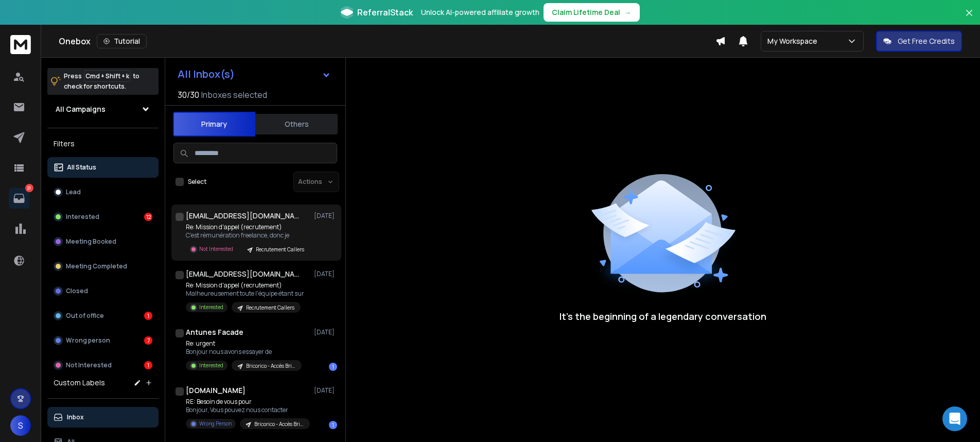 This screenshot has width=980, height=442. What do you see at coordinates (20, 425) in the screenshot?
I see `span: S` at bounding box center [20, 425].